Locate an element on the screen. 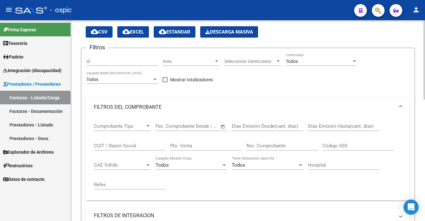 The width and height of the screenshot is (425, 221). input: End date is located at coordinates (197, 126).